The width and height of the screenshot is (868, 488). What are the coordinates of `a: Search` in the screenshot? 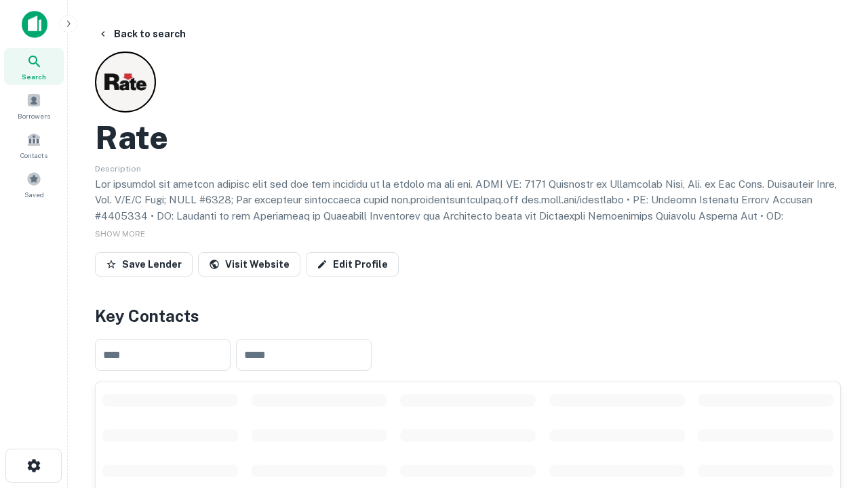 It's located at (34, 66).